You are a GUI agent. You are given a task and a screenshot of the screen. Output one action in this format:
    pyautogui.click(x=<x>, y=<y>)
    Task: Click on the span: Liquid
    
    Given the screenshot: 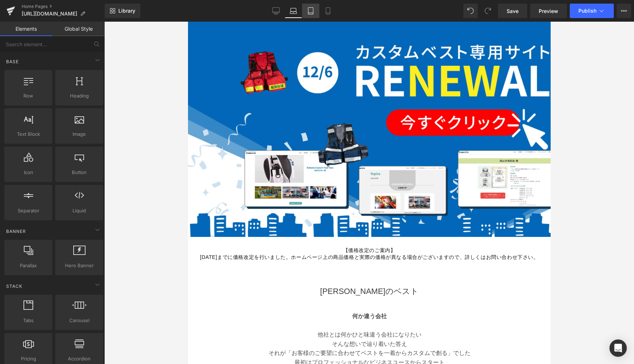 What is the action you would take?
    pyautogui.click(x=79, y=210)
    